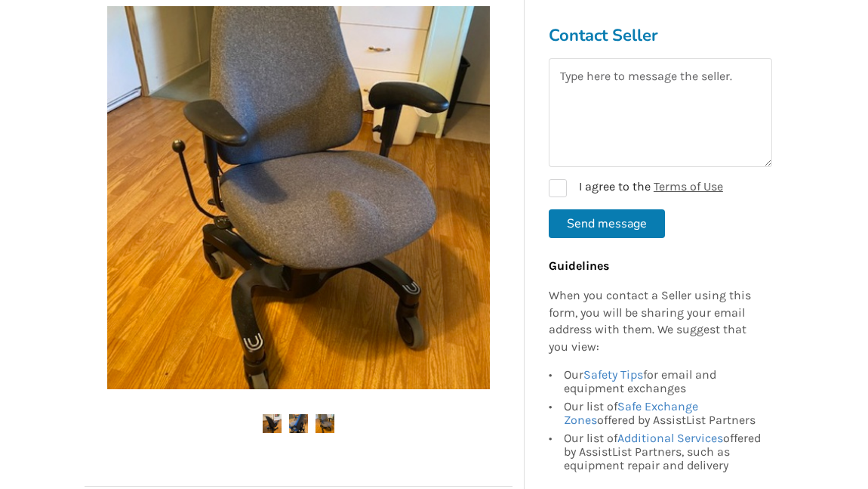 The width and height of the screenshot is (868, 489). Describe the element at coordinates (670, 437) in the screenshot. I see `a: Additional Services` at that location.